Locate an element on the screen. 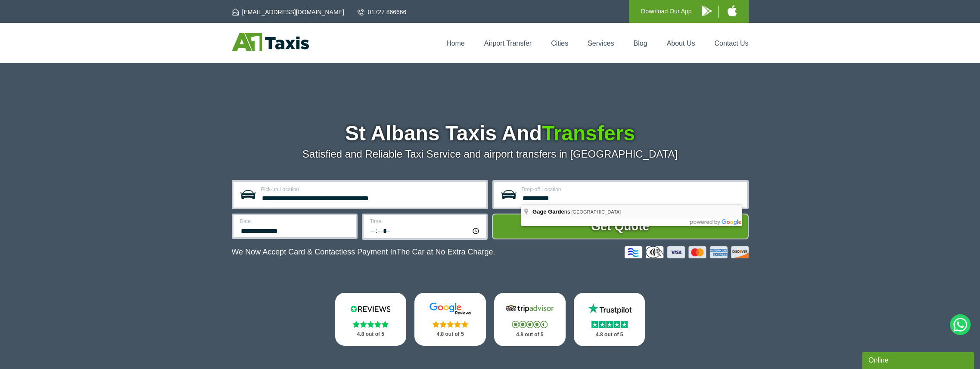 This screenshot has width=980, height=369. p: We Now Accept Card & Contactless Payment In is located at coordinates (364, 252).